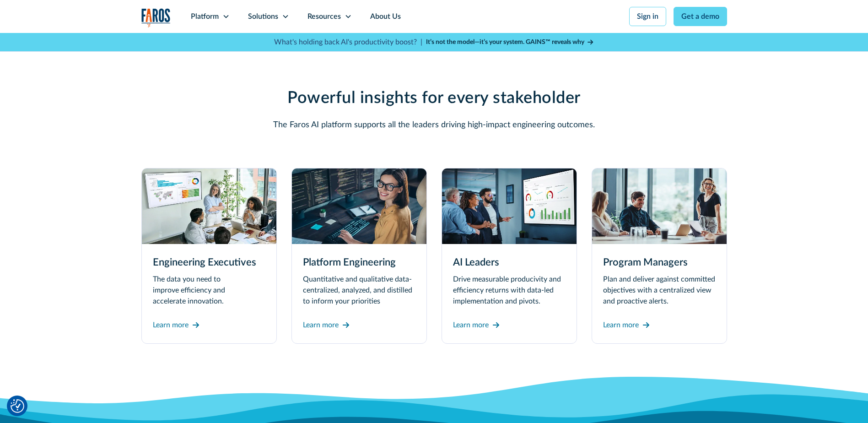 The width and height of the screenshot is (868, 423). I want to click on h3: Engineering Executives, so click(209, 263).